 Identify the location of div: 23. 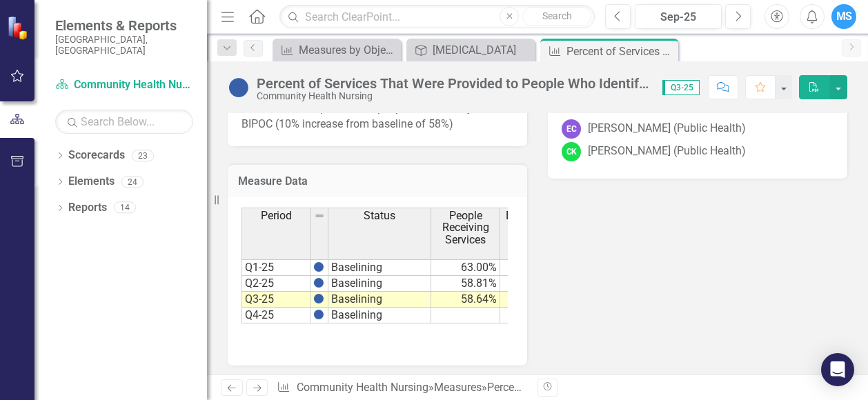
(143, 155).